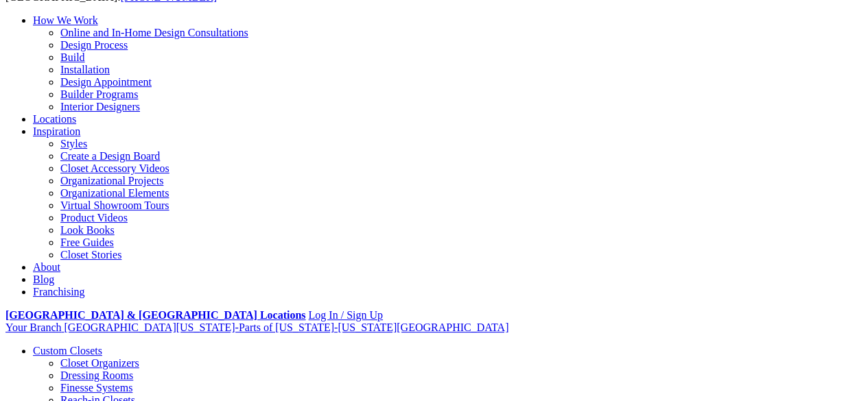 The image size is (868, 401). What do you see at coordinates (73, 57) in the screenshot?
I see `a: Build` at bounding box center [73, 57].